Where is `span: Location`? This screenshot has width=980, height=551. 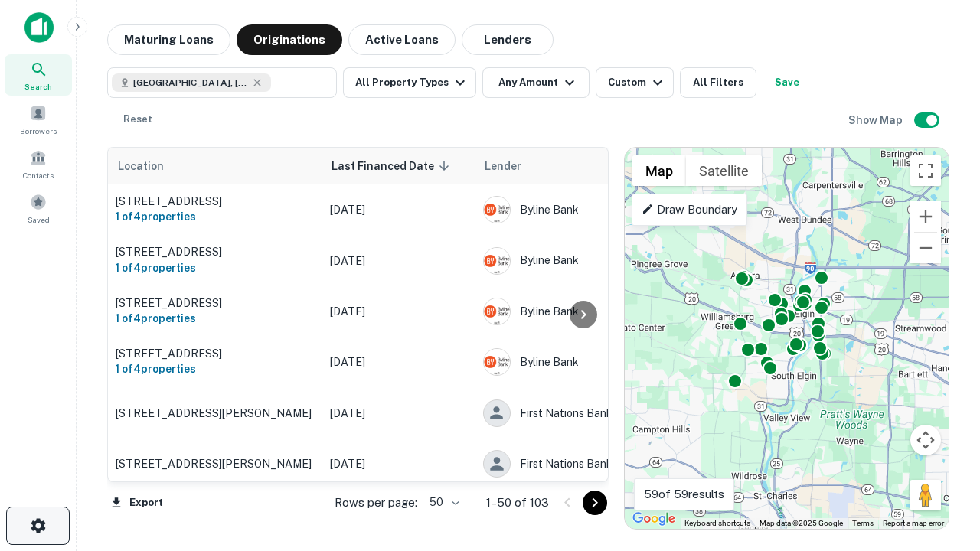
span: Location is located at coordinates (150, 166).